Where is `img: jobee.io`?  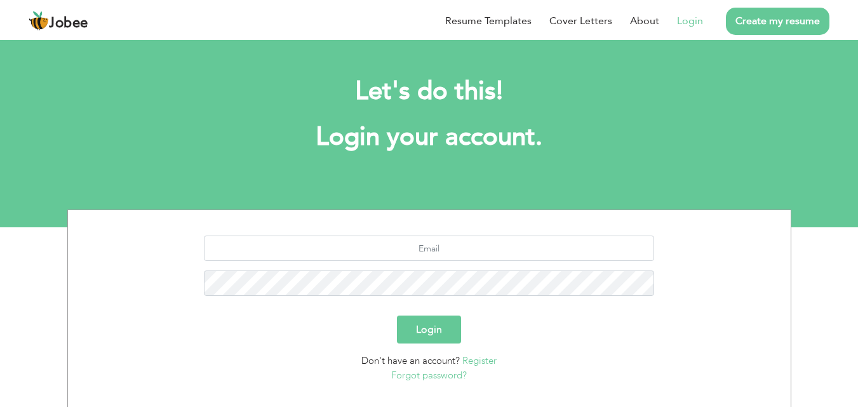 img: jobee.io is located at coordinates (39, 21).